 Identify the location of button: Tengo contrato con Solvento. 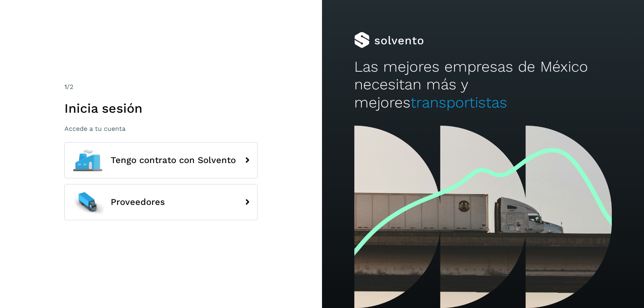
(161, 160).